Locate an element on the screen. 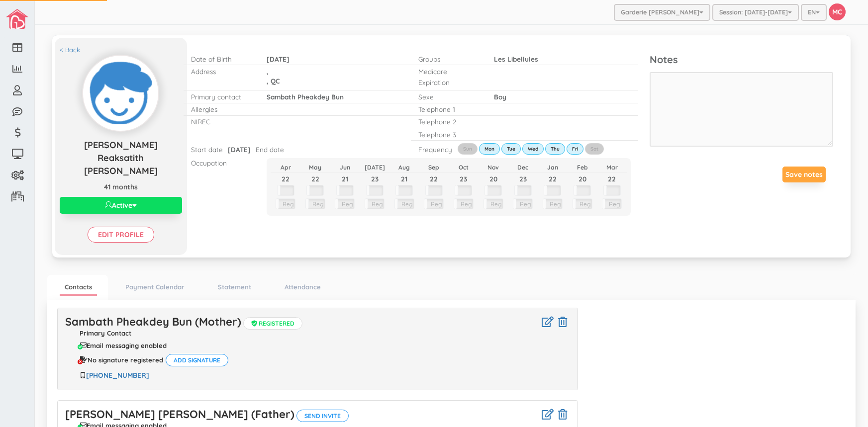 The height and width of the screenshot is (427, 868). a: Contacts is located at coordinates (78, 288).